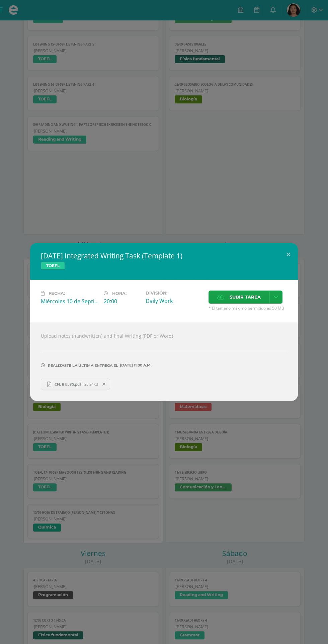  What do you see at coordinates (245, 297) in the screenshot?
I see `span: Subir tarea` at bounding box center [245, 297].